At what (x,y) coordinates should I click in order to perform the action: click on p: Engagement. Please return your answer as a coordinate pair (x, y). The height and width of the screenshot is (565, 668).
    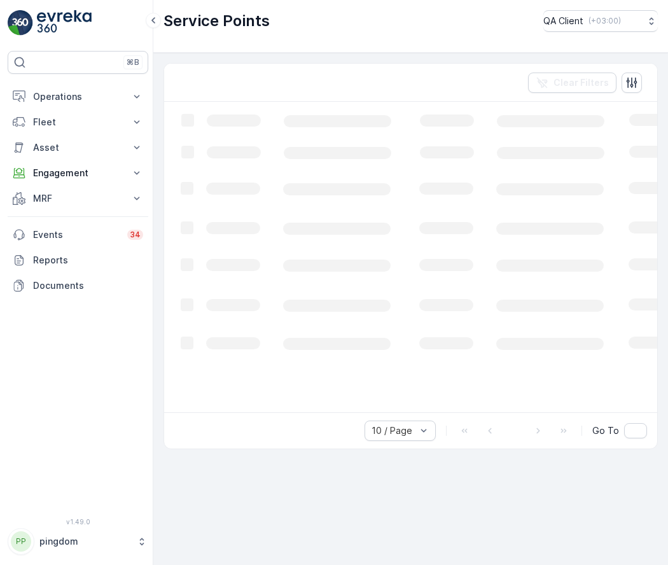
    Looking at the image, I should click on (78, 173).